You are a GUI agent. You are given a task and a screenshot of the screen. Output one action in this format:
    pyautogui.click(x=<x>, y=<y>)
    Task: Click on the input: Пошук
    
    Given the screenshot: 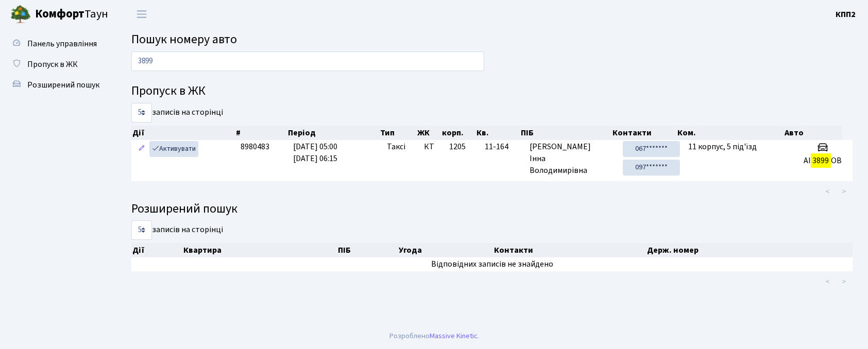 What is the action you would take?
    pyautogui.click(x=308, y=61)
    